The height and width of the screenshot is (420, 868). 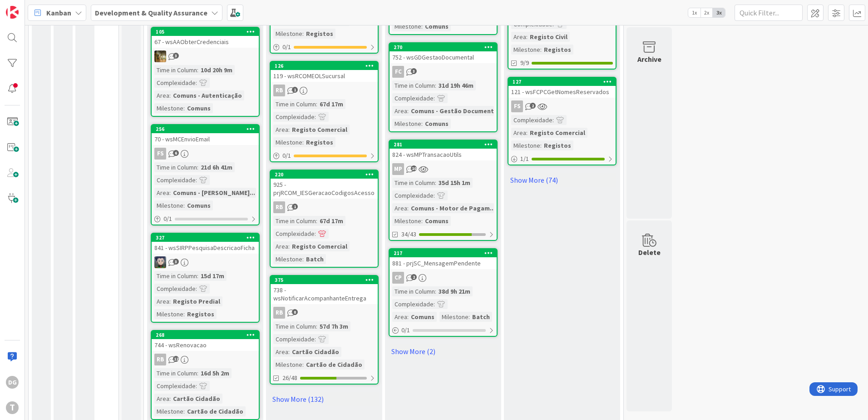 What do you see at coordinates (294, 206) in the screenshot?
I see `span: 1` at bounding box center [294, 206].